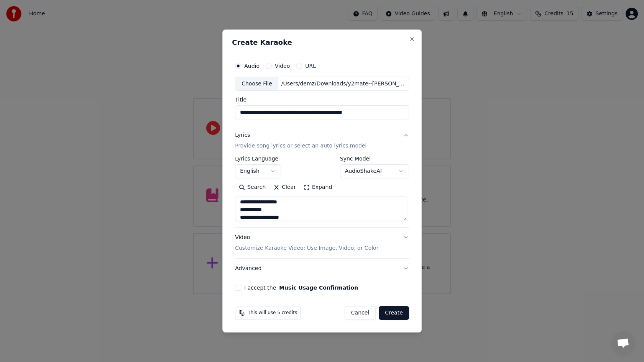 This screenshot has height=362, width=644. Describe the element at coordinates (360, 313) in the screenshot. I see `button: Cancel` at that location.